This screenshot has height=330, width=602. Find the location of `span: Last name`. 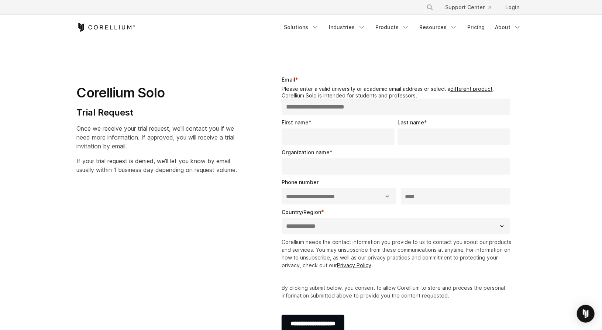

span: Last name is located at coordinates (411, 122).